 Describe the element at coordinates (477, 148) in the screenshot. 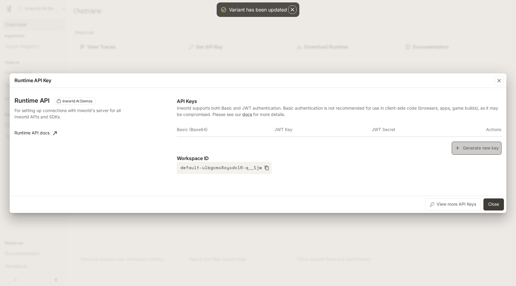

I see `button: Generate new key` at that location.